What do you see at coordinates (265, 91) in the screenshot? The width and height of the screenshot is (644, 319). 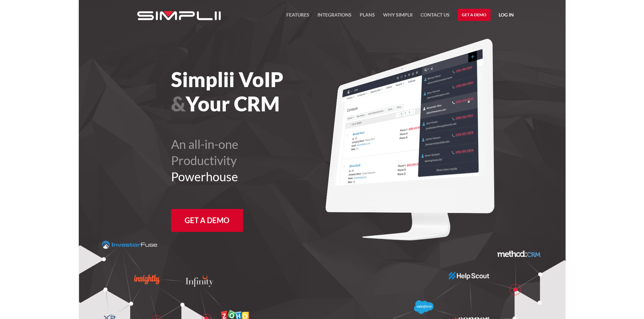 I see `h1: Simplii VoIP Your CRM` at bounding box center [265, 91].